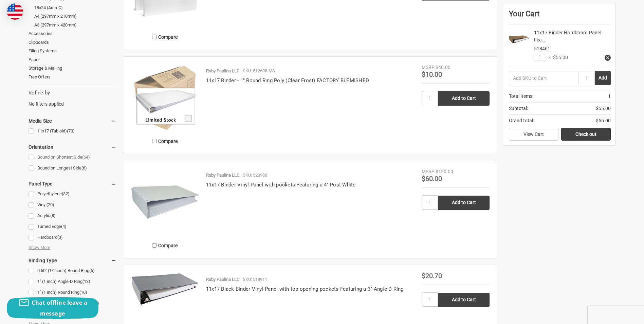  What do you see at coordinates (76, 25) in the screenshot?
I see `a: A3 (297mm x 420mm)` at bounding box center [76, 25].